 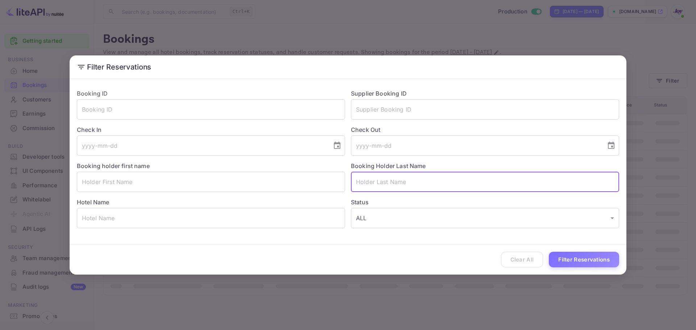 What do you see at coordinates (379, 94) in the screenshot?
I see `label: Supplier Booking ID` at bounding box center [379, 94].